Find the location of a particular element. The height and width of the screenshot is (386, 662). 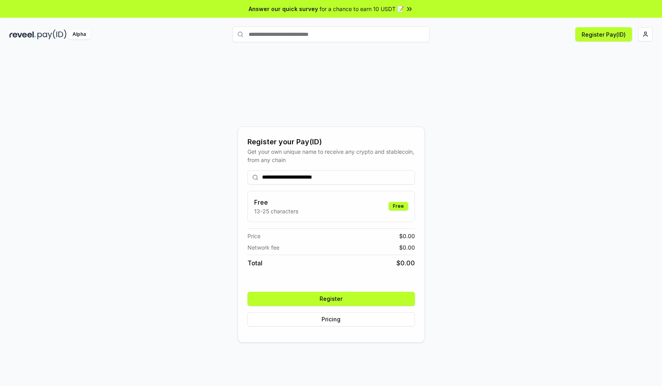

p: 13-25 characters is located at coordinates (276, 211).